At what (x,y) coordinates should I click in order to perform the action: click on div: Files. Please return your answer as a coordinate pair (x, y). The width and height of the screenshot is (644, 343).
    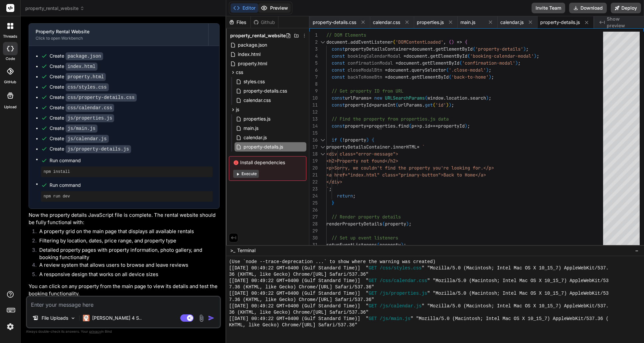
    Looking at the image, I should click on (238, 22).